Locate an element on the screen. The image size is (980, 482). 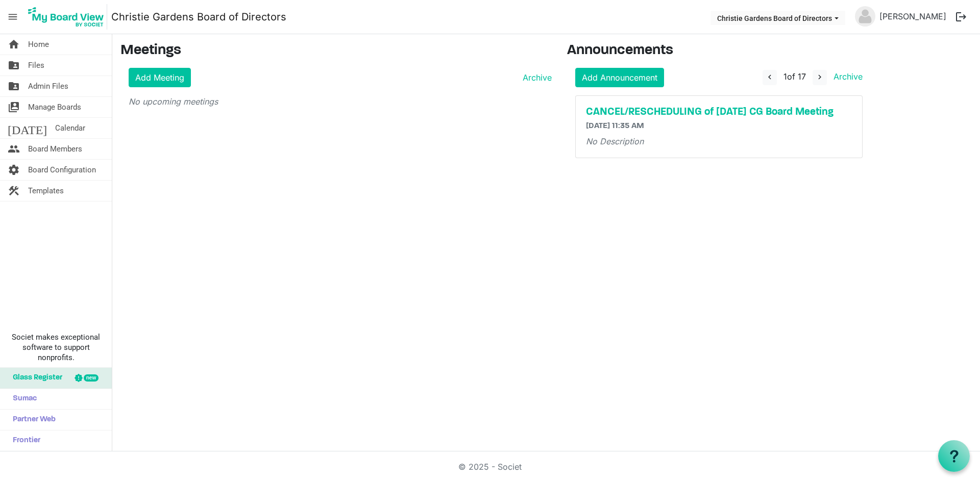
span: Societ makes exceptional software to support nonprofits. is located at coordinates (55, 347).